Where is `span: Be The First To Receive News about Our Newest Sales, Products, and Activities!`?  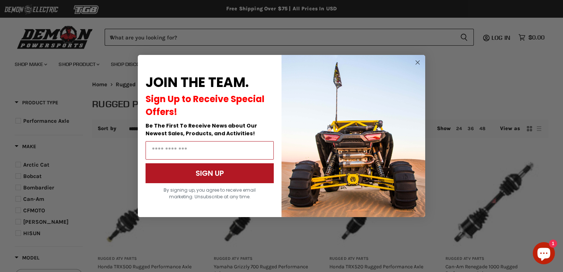
span: Be The First To Receive News about Our Newest Sales, Products, and Activities! is located at coordinates (201, 129).